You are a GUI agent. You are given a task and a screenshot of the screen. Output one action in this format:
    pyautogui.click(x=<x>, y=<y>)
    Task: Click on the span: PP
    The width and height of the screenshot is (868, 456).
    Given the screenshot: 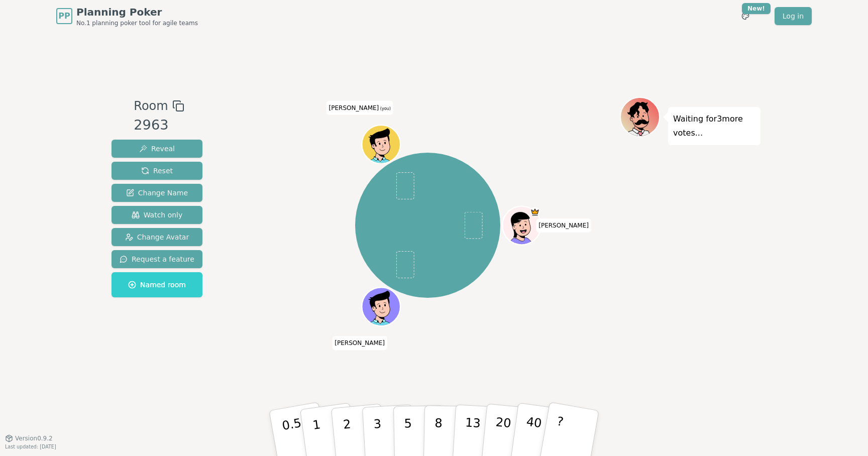 What is the action you would take?
    pyautogui.click(x=63, y=16)
    